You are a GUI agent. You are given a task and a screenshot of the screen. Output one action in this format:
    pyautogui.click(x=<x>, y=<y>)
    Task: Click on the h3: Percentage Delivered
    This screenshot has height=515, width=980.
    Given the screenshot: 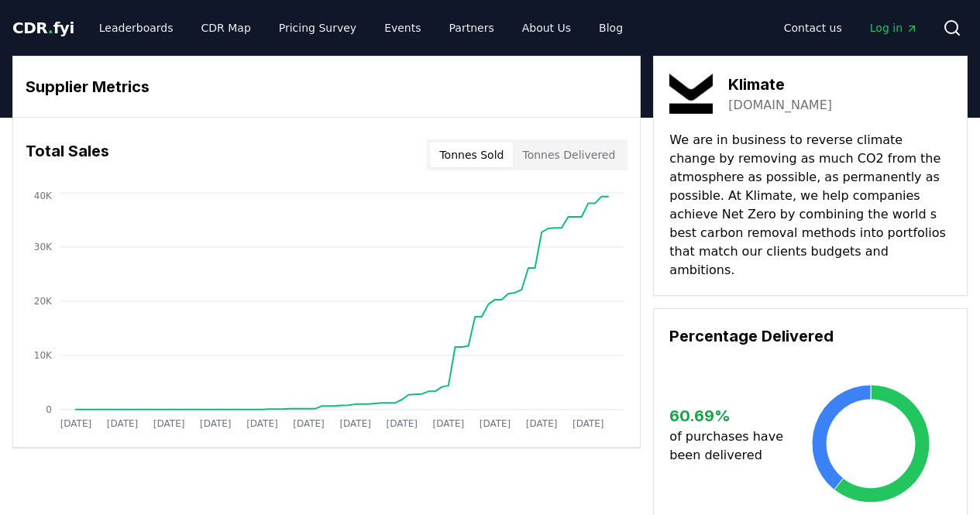 What is the action you would take?
    pyautogui.click(x=810, y=337)
    